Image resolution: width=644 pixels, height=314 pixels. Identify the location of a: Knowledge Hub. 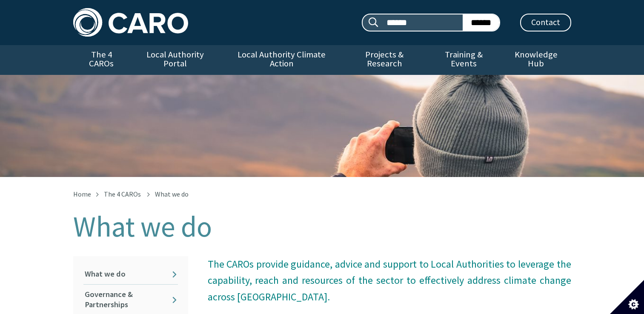
(536, 60).